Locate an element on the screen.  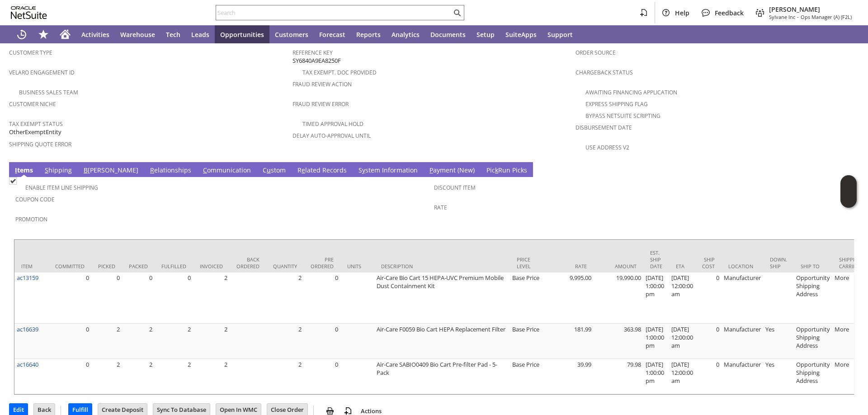
div: Ship To is located at coordinates (813, 266).